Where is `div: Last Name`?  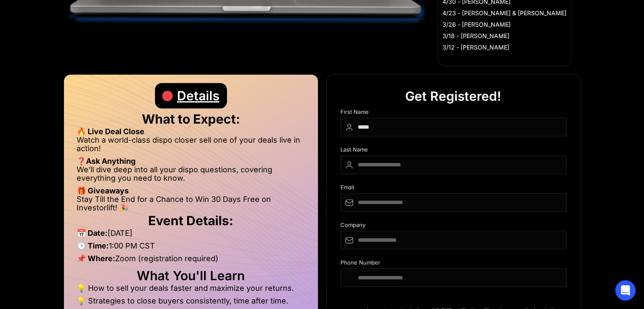
div: Last Name is located at coordinates (453, 150).